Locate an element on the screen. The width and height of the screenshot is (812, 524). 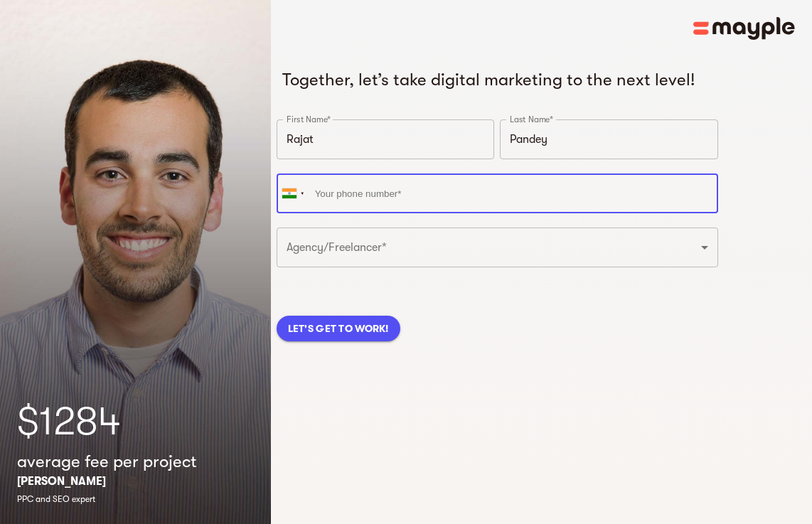
h5: Together, let’s take digital marketing to the next level! is located at coordinates (497, 79).